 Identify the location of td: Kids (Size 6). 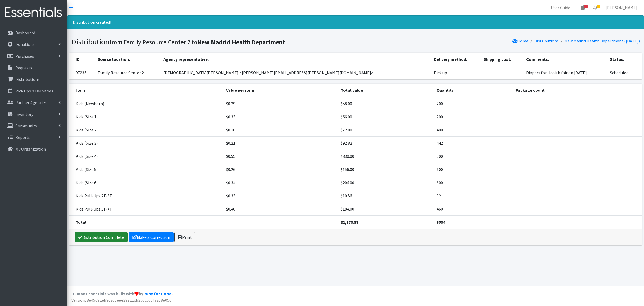
(146, 182).